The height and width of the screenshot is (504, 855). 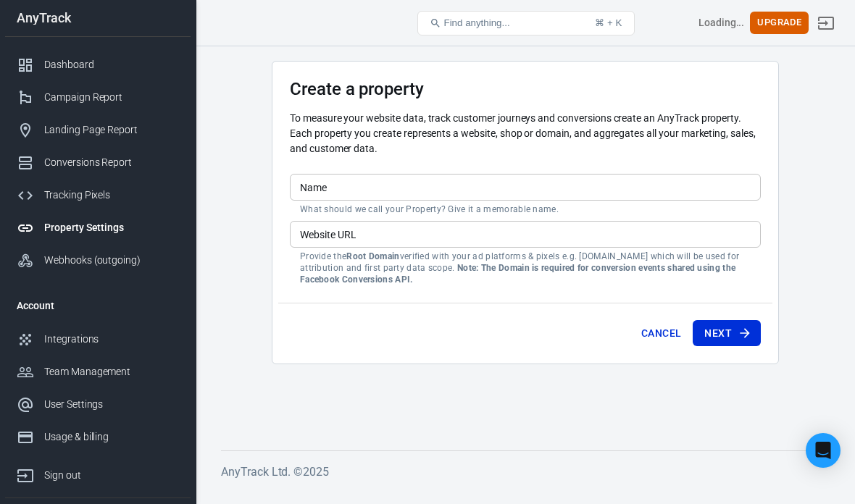 What do you see at coordinates (779, 23) in the screenshot?
I see `button: Upgrade` at bounding box center [779, 23].